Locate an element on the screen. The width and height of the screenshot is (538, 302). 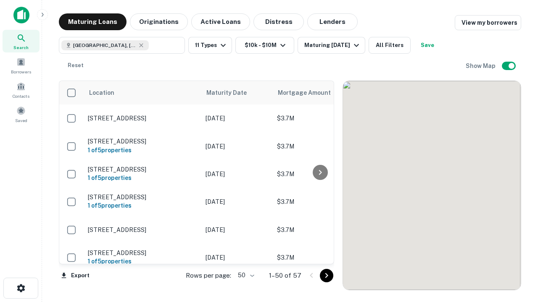
a: Contacts is located at coordinates (21, 90).